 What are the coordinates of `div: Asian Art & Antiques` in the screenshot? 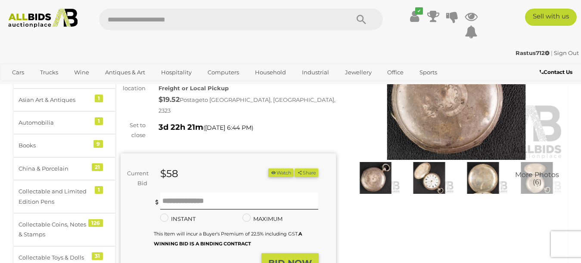 It's located at (54, 100).